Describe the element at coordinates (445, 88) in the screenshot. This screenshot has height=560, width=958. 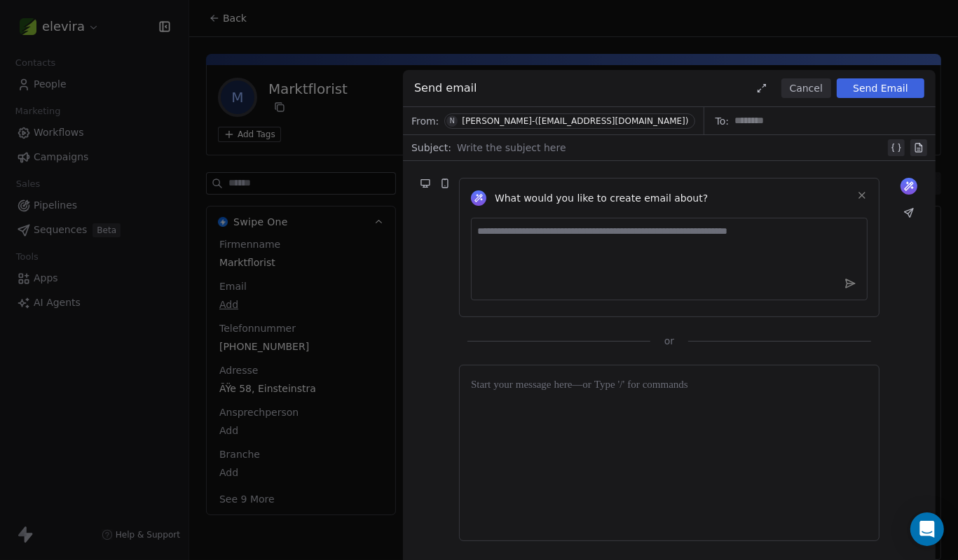
I see `span: Send email` at that location.